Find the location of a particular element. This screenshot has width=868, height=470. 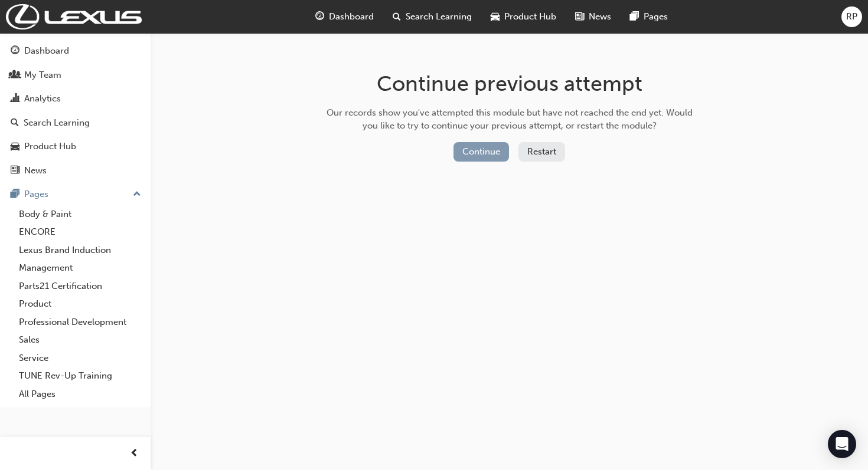

h1: Continue previous attempt is located at coordinates (509, 84).